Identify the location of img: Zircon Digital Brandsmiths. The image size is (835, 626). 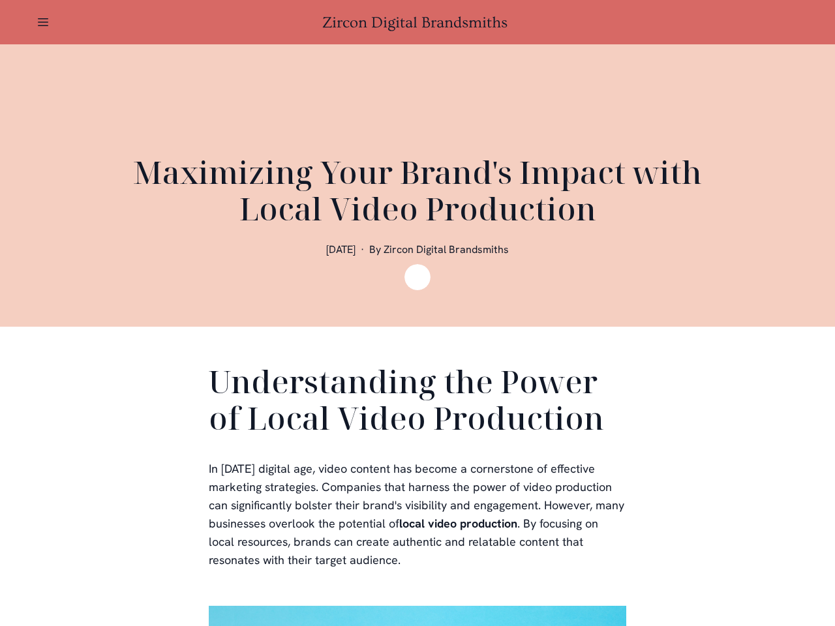
(417, 277).